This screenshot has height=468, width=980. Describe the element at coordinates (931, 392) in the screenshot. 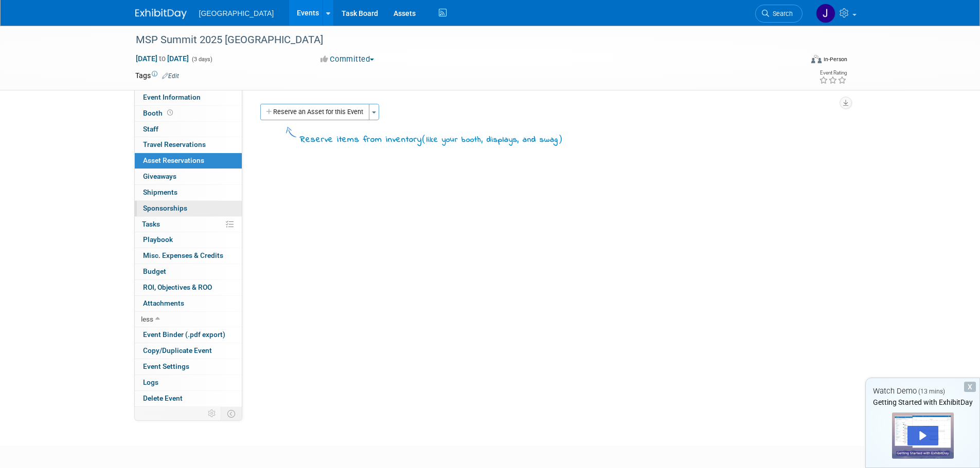

I see `span: (13 mins)` at that location.